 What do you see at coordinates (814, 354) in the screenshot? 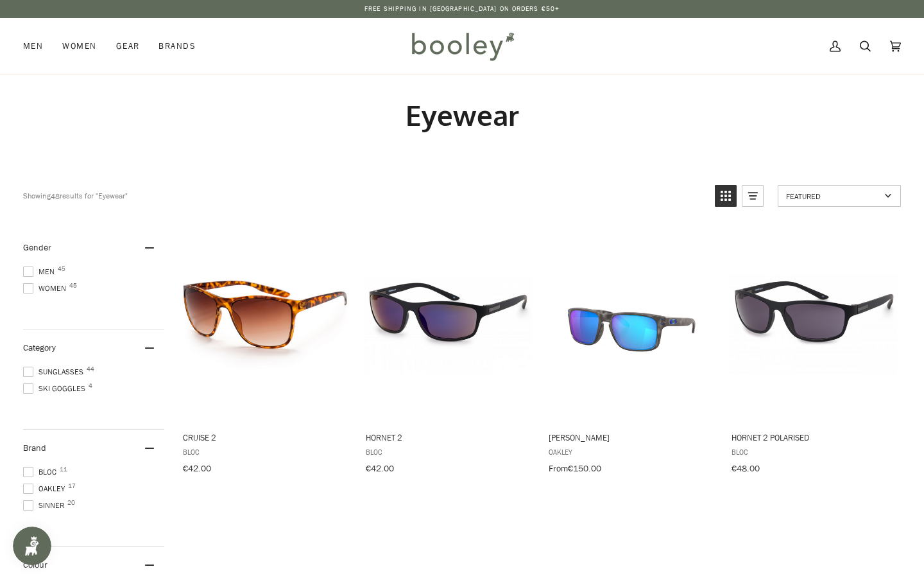
I see `a: Hornet 2 Polarised` at bounding box center [814, 354].